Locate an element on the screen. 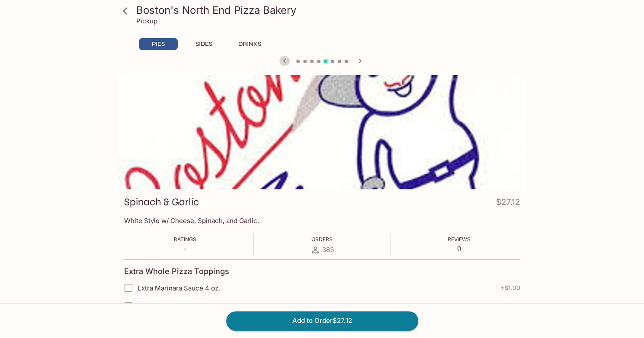 This screenshot has width=644, height=338. button: SIDES is located at coordinates (204, 44).